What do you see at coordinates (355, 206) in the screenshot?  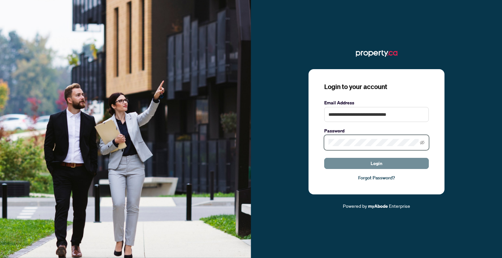 I see `span: Powered by` at bounding box center [355, 206].